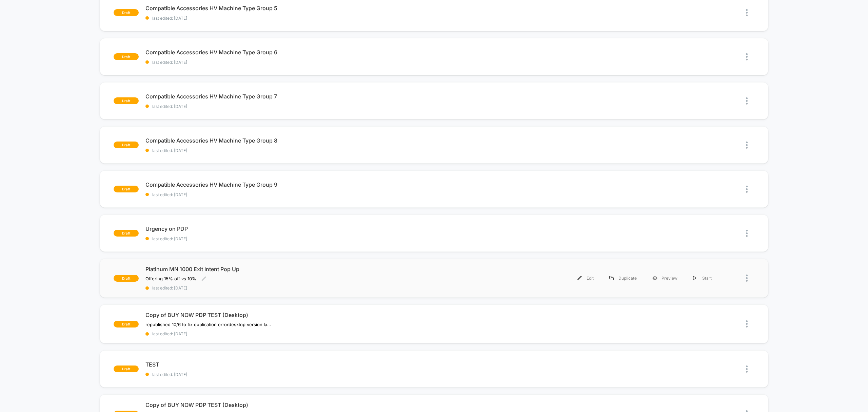 This screenshot has width=868, height=412. Describe the element at coordinates (289, 229) in the screenshot. I see `span: Urgency on PDP` at that location.